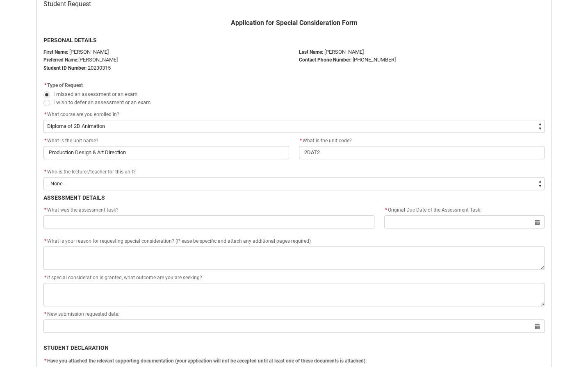 This screenshot has width=588, height=367. I want to click on strong: Preferred Name:, so click(61, 60).